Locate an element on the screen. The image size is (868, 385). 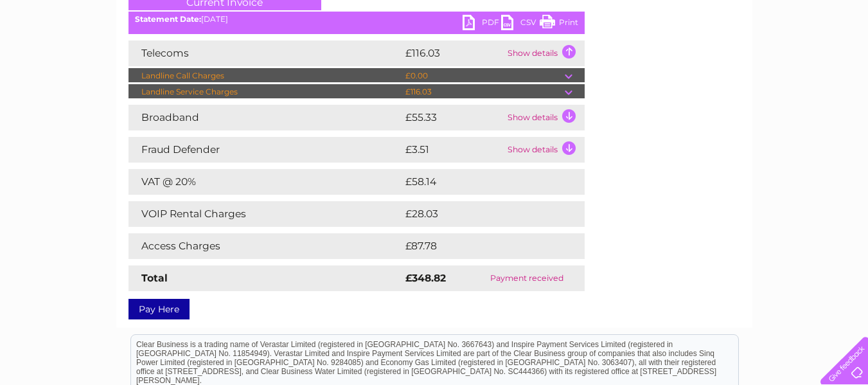
a: Energy is located at coordinates (688, 59).